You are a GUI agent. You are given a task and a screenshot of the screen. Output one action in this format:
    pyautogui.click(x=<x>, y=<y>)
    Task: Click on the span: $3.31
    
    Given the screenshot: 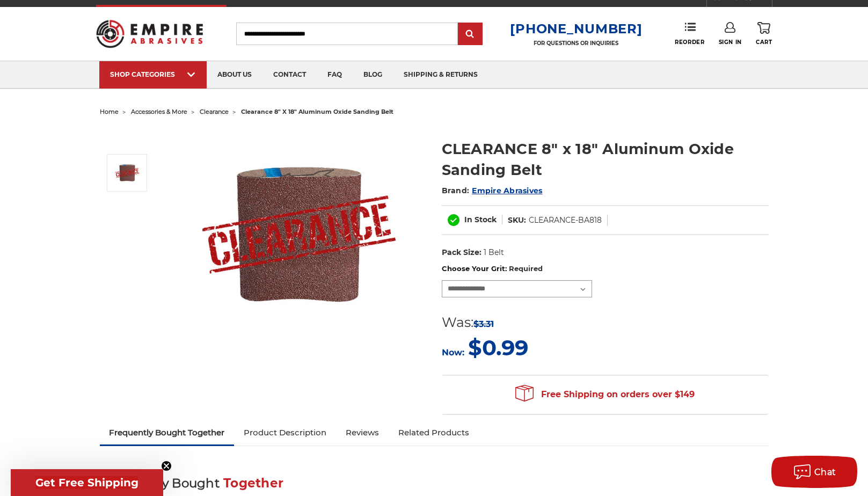 What is the action you would take?
    pyautogui.click(x=484, y=324)
    